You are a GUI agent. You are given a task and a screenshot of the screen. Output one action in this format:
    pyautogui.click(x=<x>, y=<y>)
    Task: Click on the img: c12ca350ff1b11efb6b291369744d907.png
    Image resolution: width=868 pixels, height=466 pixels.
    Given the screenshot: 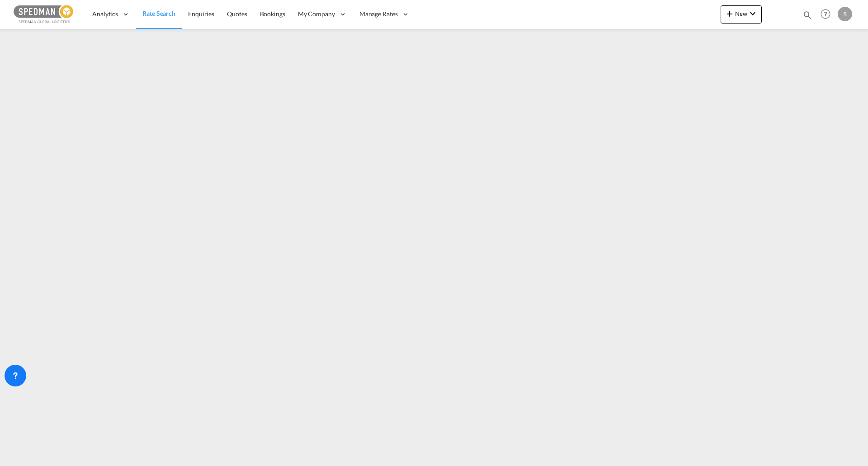 What is the action you would take?
    pyautogui.click(x=44, y=14)
    